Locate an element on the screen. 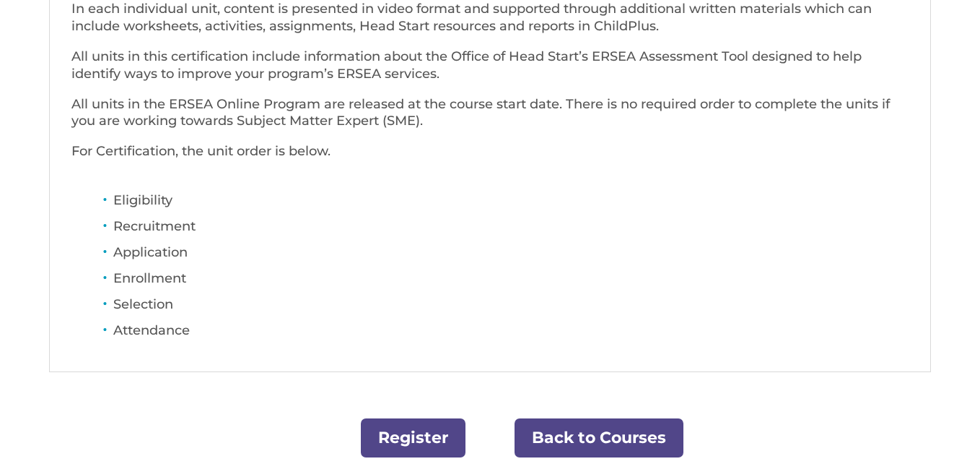 This screenshot has width=980, height=464. span: For Certification, the unit order is below. is located at coordinates (201, 151).